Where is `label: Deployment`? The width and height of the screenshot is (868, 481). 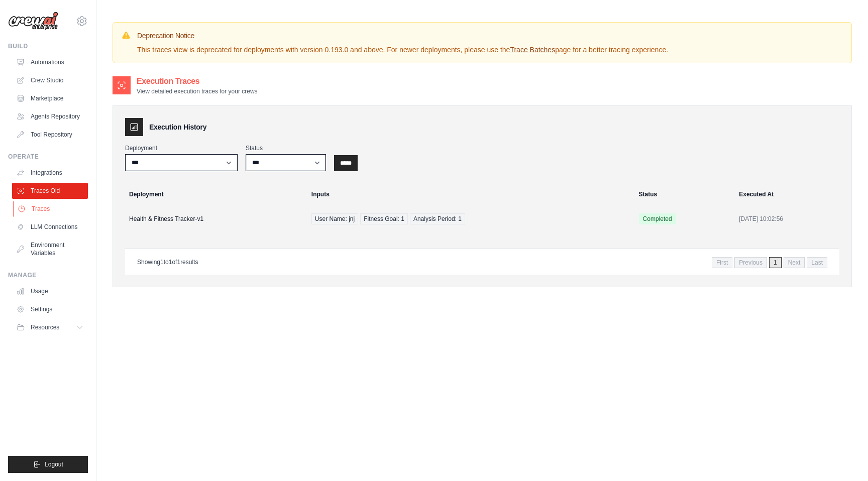
label: Deployment is located at coordinates (182, 148).